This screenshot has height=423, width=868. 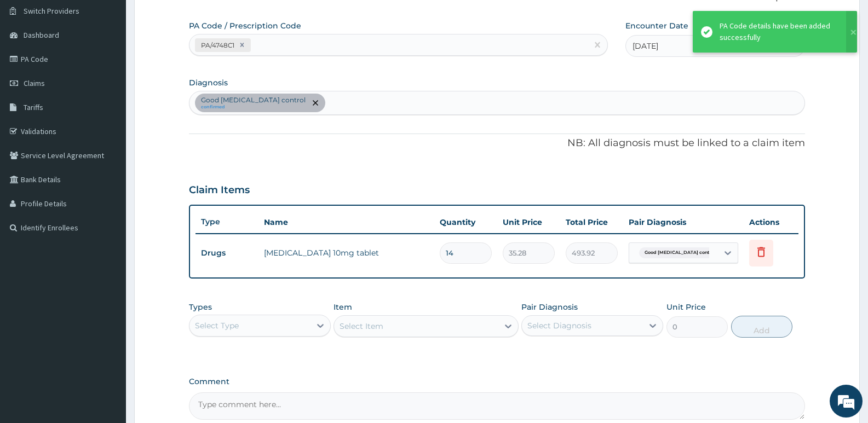 I want to click on div: Select Type, so click(x=217, y=326).